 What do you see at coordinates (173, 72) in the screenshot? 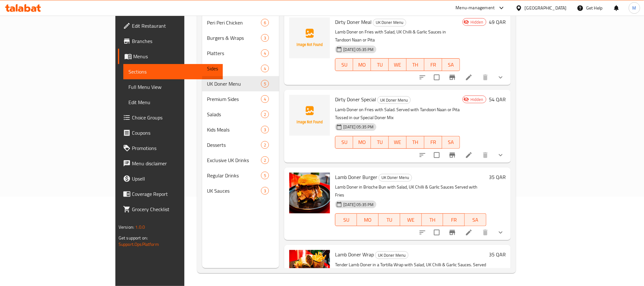
I see `span: Sections` at bounding box center [173, 72].